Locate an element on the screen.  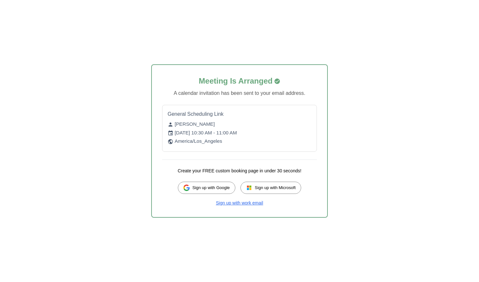
img: microsoft-logo.7cf64d5f.svg is located at coordinates (249, 188).